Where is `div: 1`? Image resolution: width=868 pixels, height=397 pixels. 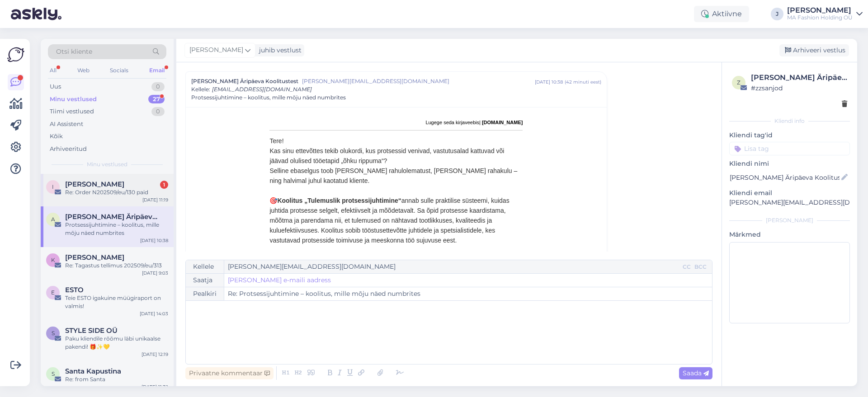 div: 1 is located at coordinates (165, 185).